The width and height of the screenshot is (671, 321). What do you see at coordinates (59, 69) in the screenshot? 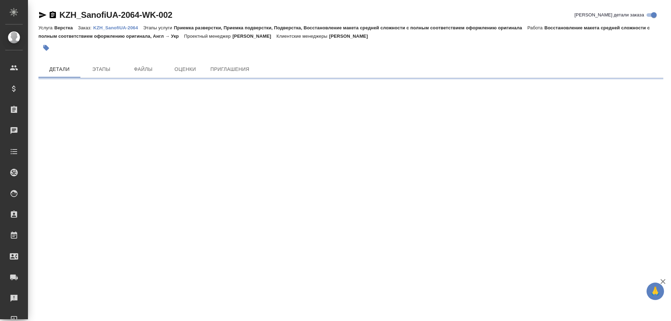
I see `span: Детали` at bounding box center [59, 69].